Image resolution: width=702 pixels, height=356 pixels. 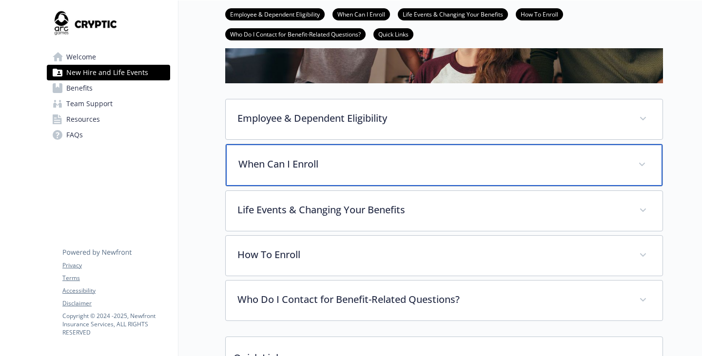 I want to click on div: Who Do I Contact for Benefit-Related Questions?, so click(x=444, y=301).